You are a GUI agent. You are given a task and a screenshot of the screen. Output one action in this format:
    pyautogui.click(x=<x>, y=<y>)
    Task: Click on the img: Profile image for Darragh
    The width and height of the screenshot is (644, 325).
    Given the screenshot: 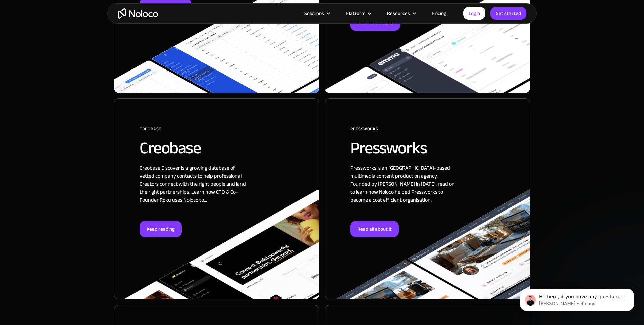 What is the action you would take?
    pyautogui.click(x=20, y=25)
    